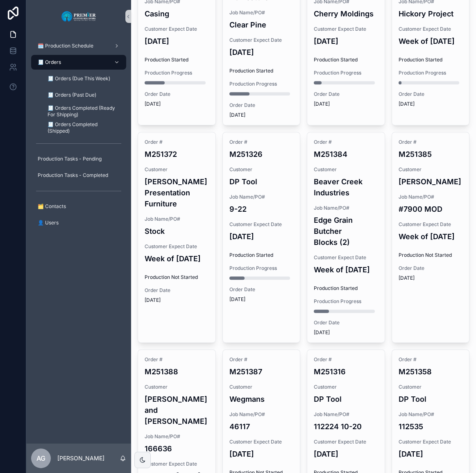 The width and height of the screenshot is (476, 473). What do you see at coordinates (66, 46) in the screenshot?
I see `span: 🗓️ Production Schedule` at bounding box center [66, 46].